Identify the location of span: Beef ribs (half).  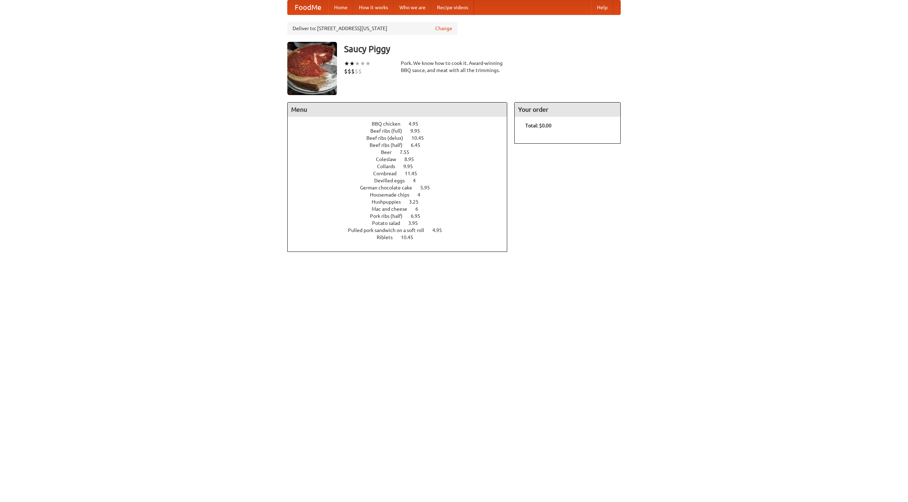
(390, 145).